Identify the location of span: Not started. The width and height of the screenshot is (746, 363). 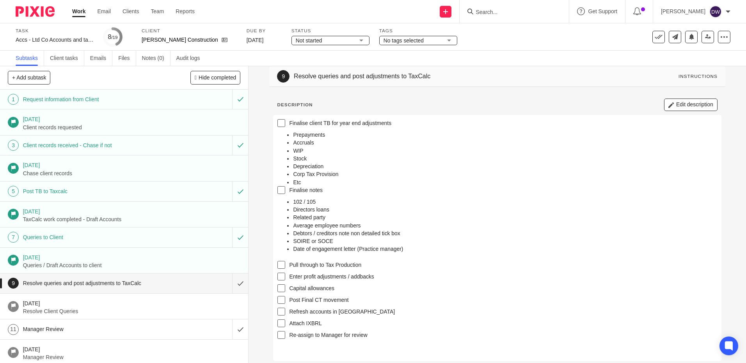
(310, 40).